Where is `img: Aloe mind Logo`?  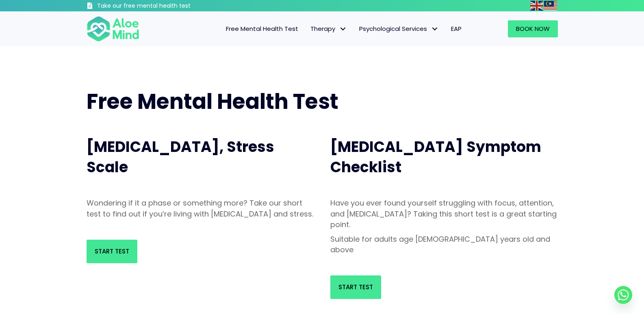
img: Aloe mind Logo is located at coordinates (113, 29).